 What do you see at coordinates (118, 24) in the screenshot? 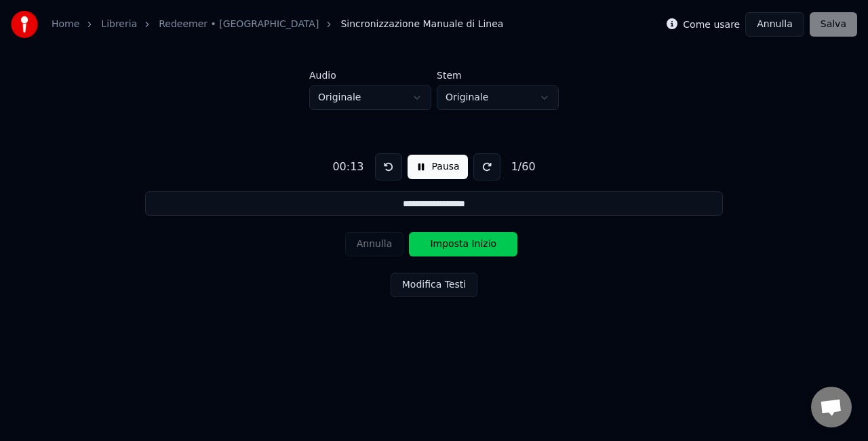
I see `a: Libreria` at bounding box center [118, 24].